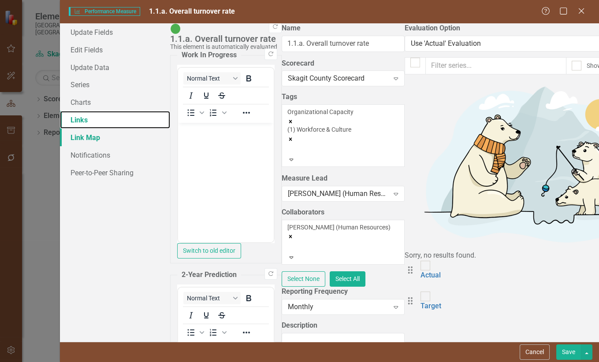 This screenshot has height=362, width=599. What do you see at coordinates (115, 138) in the screenshot?
I see `a: Link Map` at bounding box center [115, 138].